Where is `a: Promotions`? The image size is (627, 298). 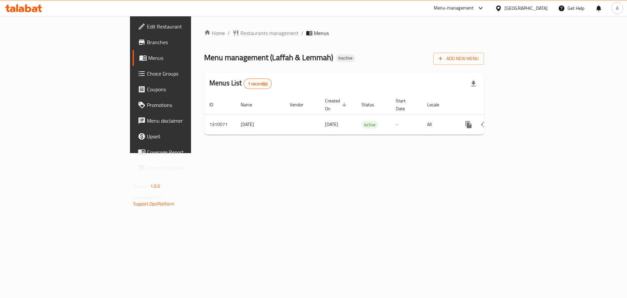 a: Promotions is located at coordinates (184, 105).